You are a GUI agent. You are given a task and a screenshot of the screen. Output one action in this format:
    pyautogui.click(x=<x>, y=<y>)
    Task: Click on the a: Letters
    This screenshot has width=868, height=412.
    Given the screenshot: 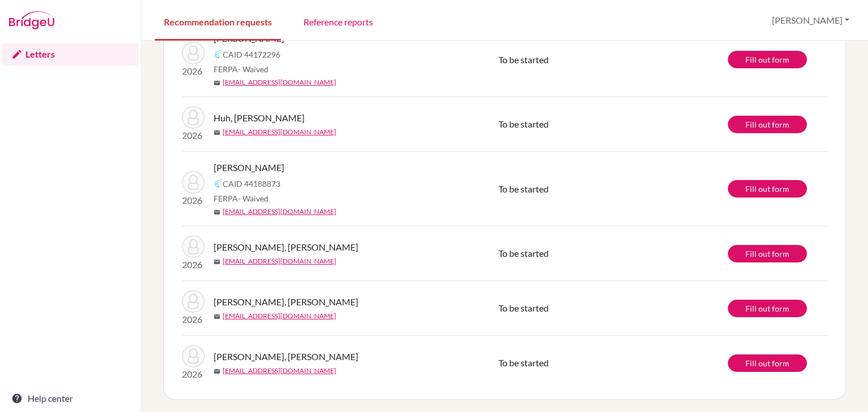 What is the action you would take?
    pyautogui.click(x=70, y=54)
    